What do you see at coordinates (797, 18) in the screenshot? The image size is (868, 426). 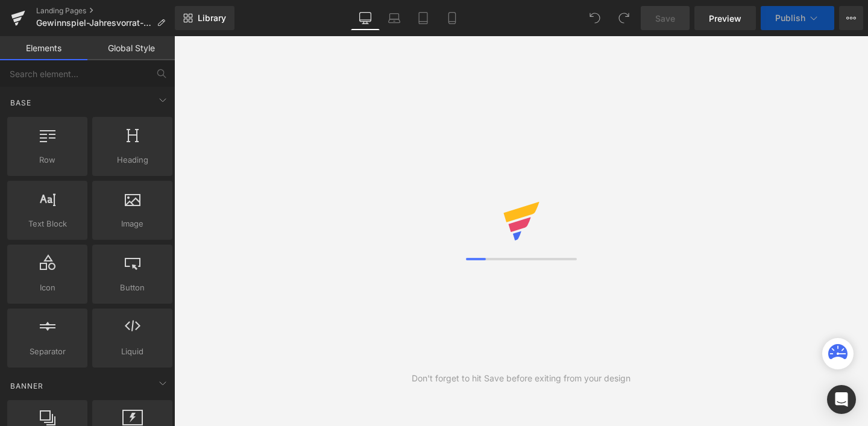 I see `button: Publish` at bounding box center [797, 18].